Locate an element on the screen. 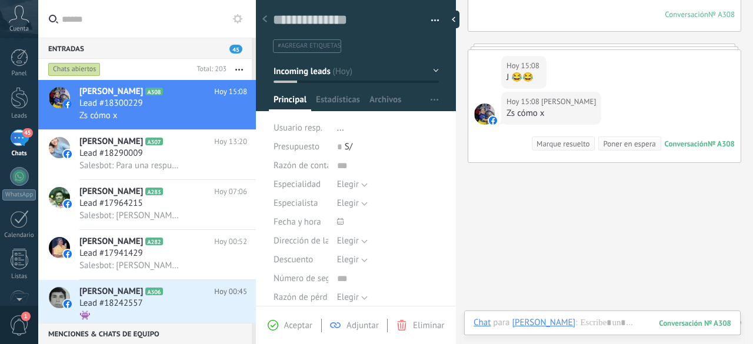 The width and height of the screenshot is (753, 344). div: Leads is located at coordinates (19, 116).